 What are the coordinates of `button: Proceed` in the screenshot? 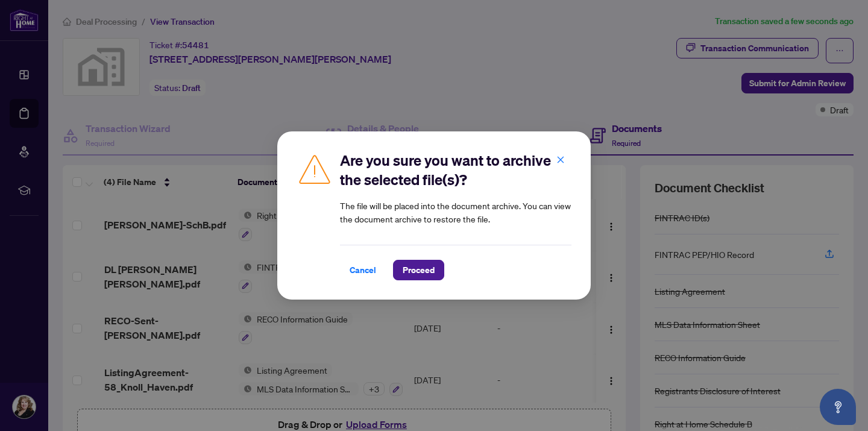 It's located at (418, 270).